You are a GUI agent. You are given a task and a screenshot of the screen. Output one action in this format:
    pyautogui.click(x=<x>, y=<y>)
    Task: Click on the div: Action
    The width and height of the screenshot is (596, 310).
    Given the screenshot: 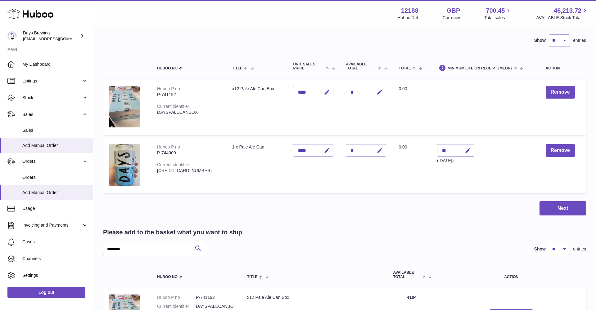 What is the action you would take?
    pyautogui.click(x=563, y=68)
    